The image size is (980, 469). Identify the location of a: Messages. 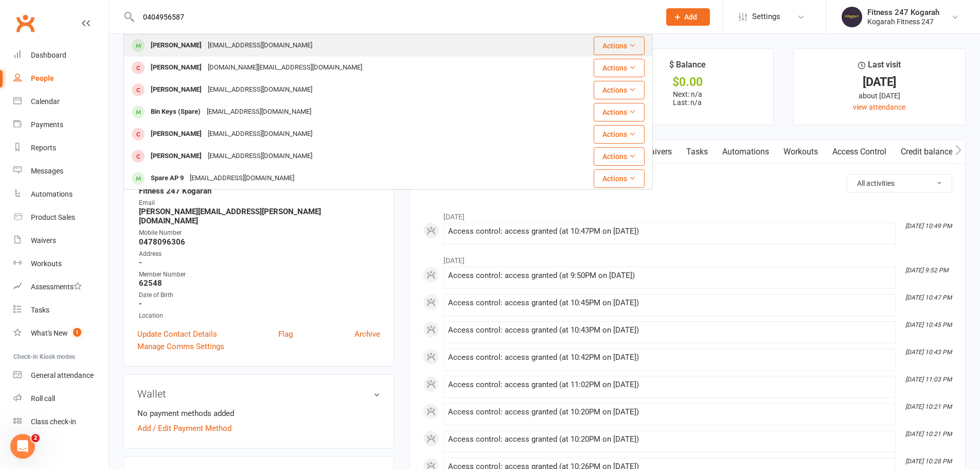
(61, 171).